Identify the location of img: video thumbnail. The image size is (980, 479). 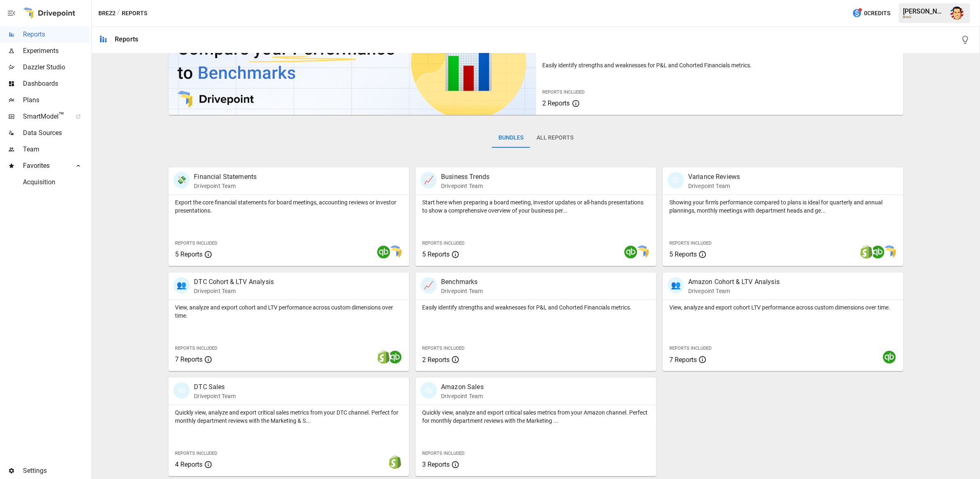
(352, 61).